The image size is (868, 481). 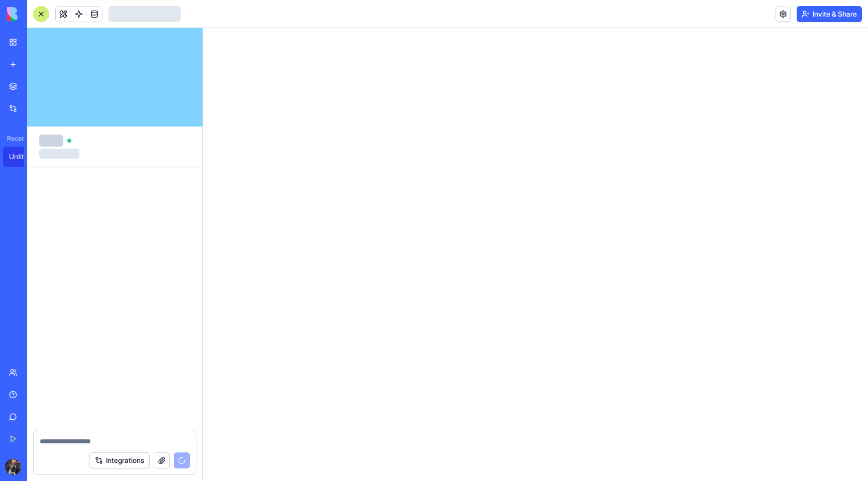 What do you see at coordinates (13, 467) in the screenshot?
I see `img: ACg8ocJ2uCgEz3WsN4LMVlsa_MyDjRxQB66BXNE6pJxFlPHzOqxNT5G6TQ=s96-c` at bounding box center [13, 467].